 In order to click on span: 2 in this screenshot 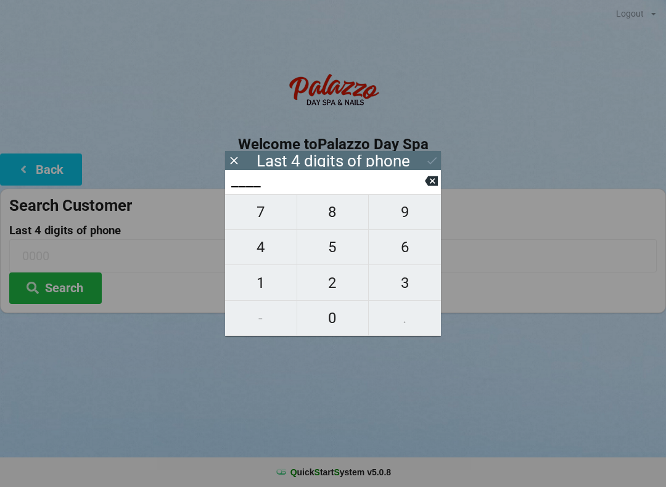, I will do `click(333, 283)`.